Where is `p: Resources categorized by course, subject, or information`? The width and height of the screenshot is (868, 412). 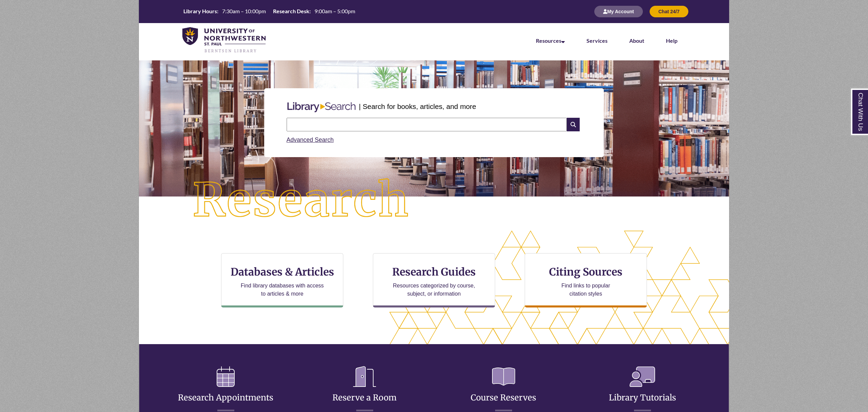 p: Resources categorized by course, subject, or information is located at coordinates (434, 290).